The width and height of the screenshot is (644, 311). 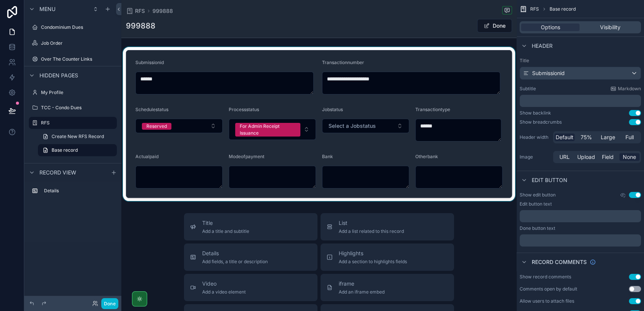 I want to click on label: Subtitle, so click(x=528, y=89).